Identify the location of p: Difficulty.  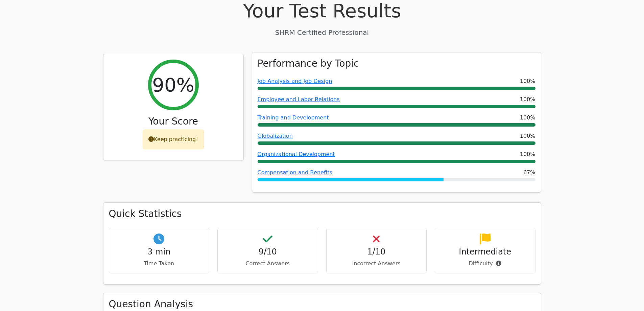
(485, 264).